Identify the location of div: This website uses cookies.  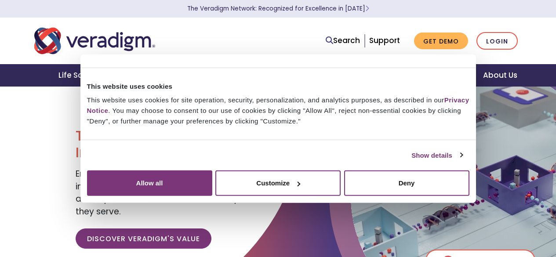
(278, 86).